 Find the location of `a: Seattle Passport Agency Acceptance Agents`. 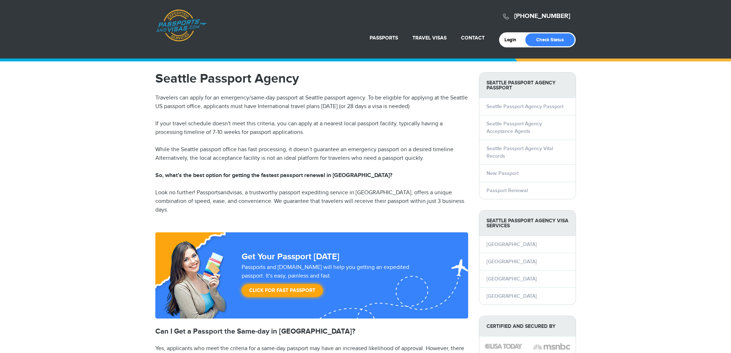

a: Seattle Passport Agency Acceptance Agents is located at coordinates (514, 128).